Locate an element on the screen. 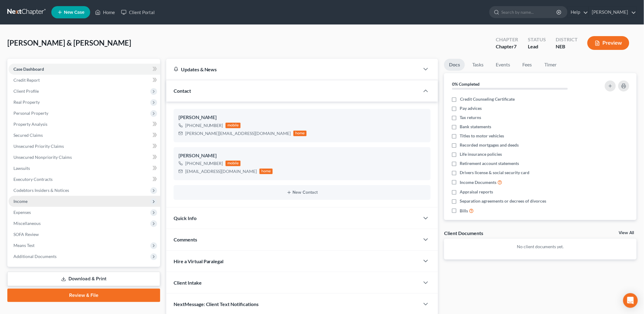 The height and width of the screenshot is (314, 644). span: Codebtors Insiders & Notices is located at coordinates (41, 190).